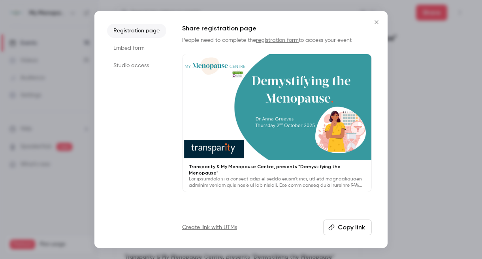 The image size is (482, 259). Describe the element at coordinates (277, 40) in the screenshot. I see `p: People need to complete the to access your event` at that location.